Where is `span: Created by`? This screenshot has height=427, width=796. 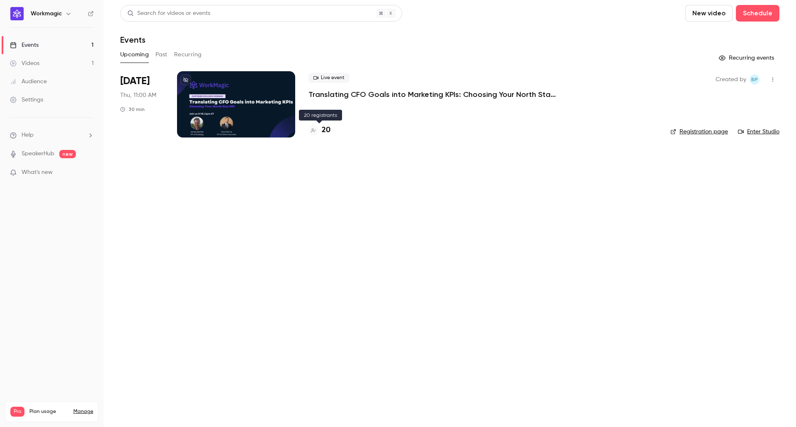
span: Created by is located at coordinates (731, 80).